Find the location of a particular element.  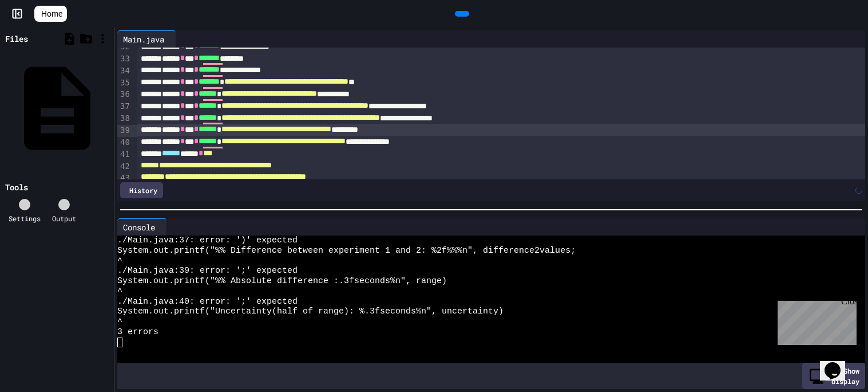

div: 33 is located at coordinates (124, 59).